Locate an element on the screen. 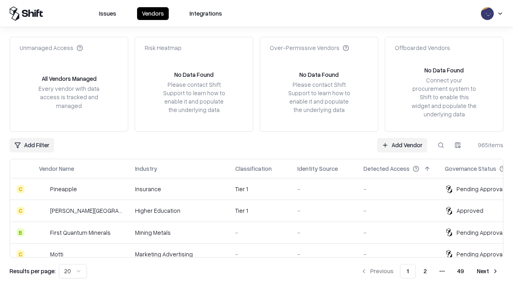 This screenshot has width=513, height=288. button: 49 is located at coordinates (460, 272).